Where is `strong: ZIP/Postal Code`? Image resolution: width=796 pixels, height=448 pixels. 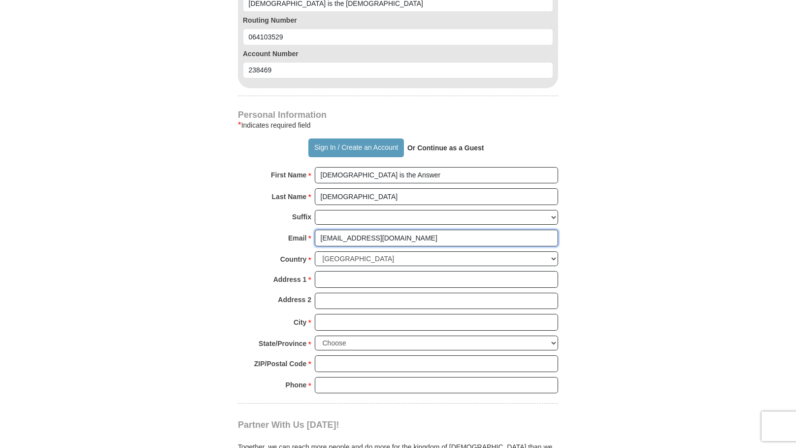 strong: ZIP/Postal Code is located at coordinates (280, 363).